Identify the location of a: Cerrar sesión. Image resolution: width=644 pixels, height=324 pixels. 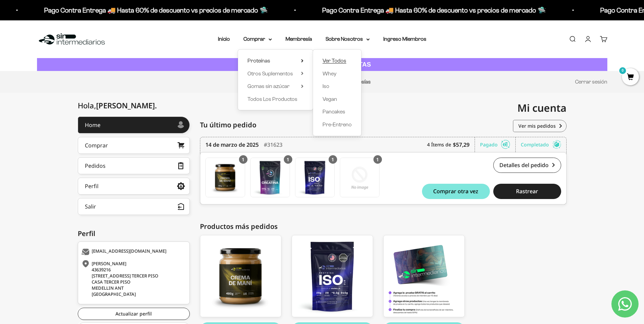
(591, 81).